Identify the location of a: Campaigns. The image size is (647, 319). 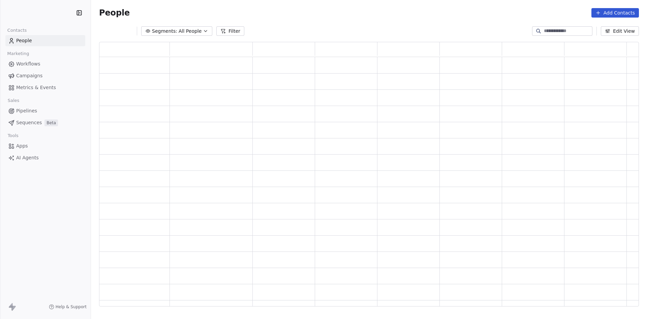
(45, 76).